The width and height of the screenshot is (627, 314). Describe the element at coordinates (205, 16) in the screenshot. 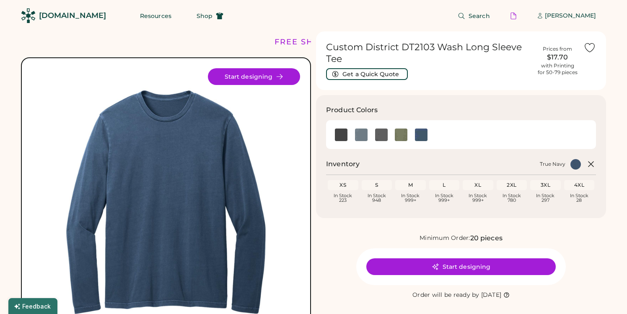

I see `span: Shop` at that location.